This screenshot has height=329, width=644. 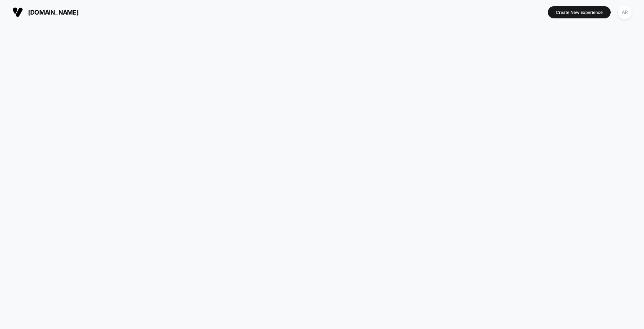 I want to click on div: AR, so click(x=624, y=13).